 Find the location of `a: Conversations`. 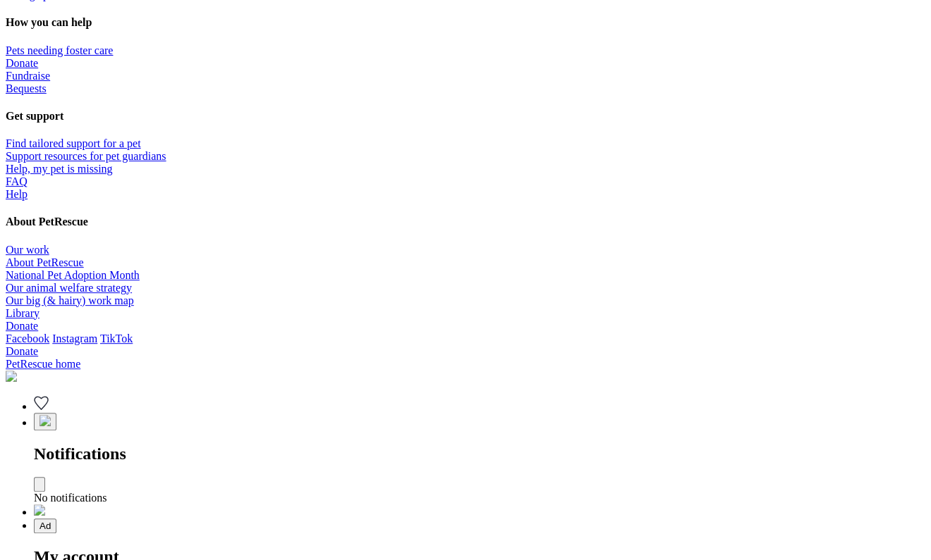

a: Conversations is located at coordinates (40, 512).